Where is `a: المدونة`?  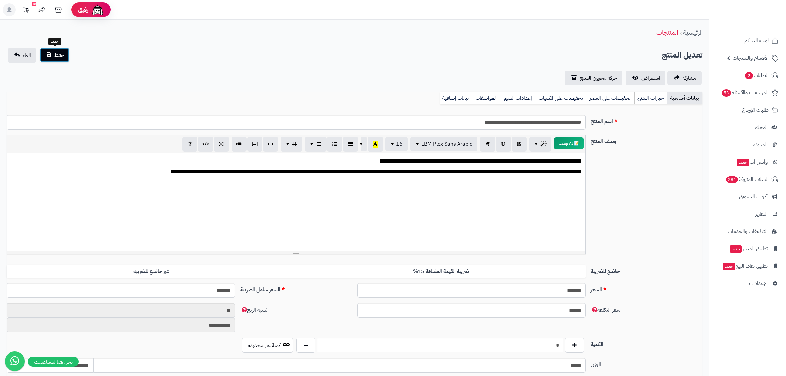 a: المدونة is located at coordinates (748, 145).